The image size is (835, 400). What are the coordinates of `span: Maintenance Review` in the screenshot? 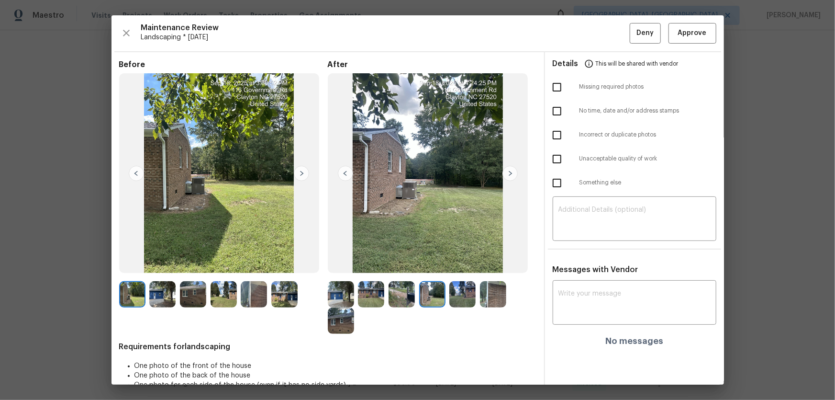 It's located at (385, 28).